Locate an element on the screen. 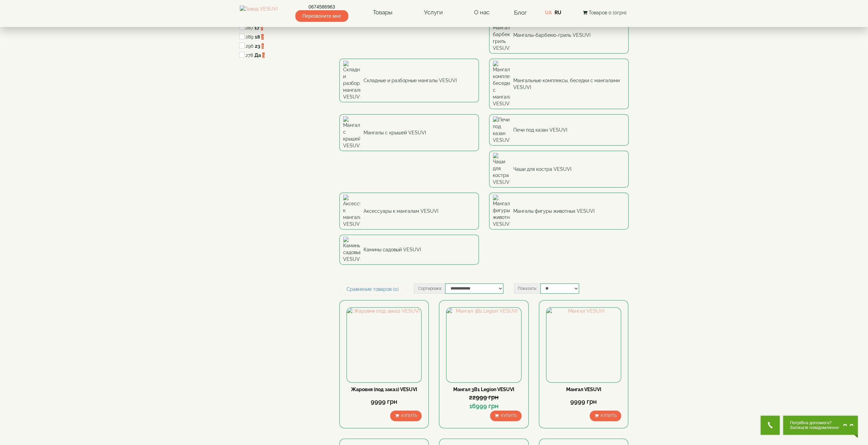  img: Завод VESUVI is located at coordinates (259, 12).